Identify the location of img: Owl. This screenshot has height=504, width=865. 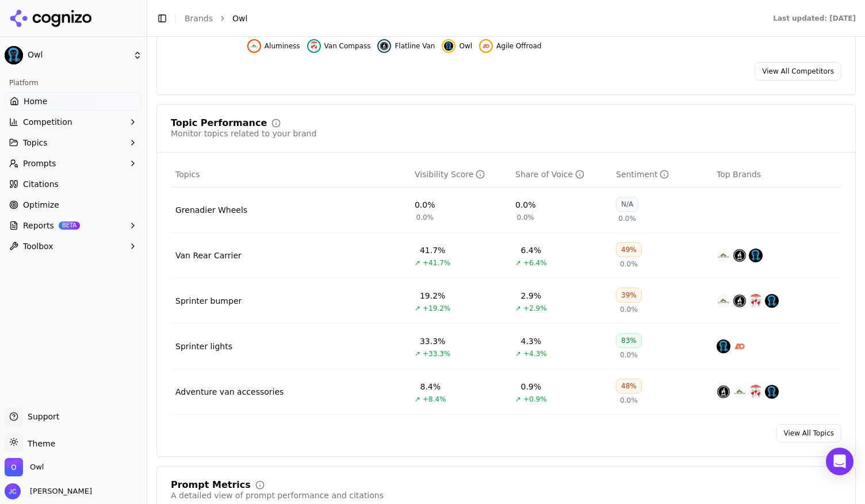
(14, 467).